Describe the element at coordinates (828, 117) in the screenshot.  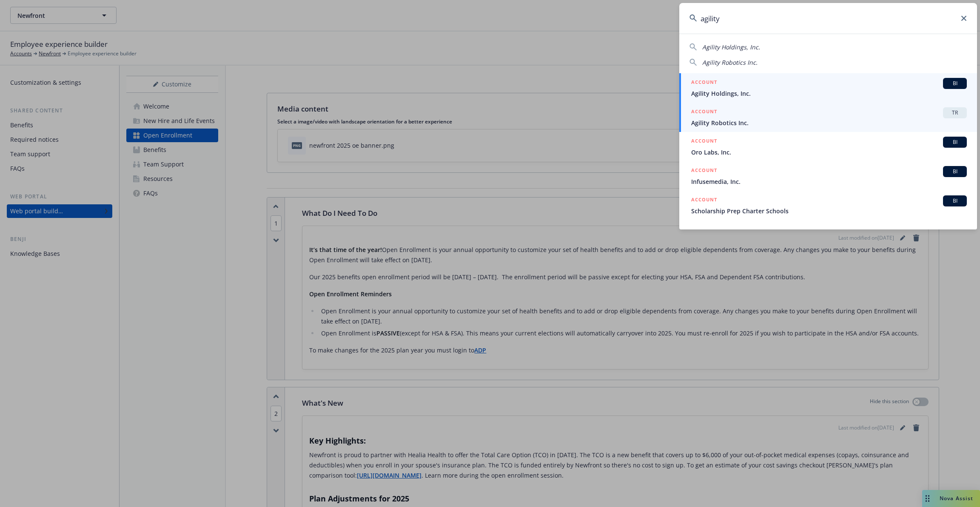
I see `a: ACCOUNTTRAgility Robotics Inc.` at that location.